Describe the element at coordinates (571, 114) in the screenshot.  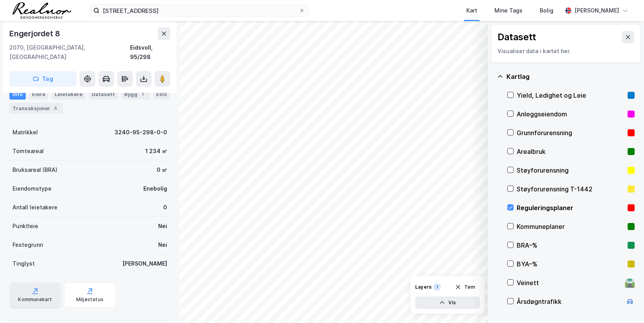
I see `div: Anleggseiendom` at that location.